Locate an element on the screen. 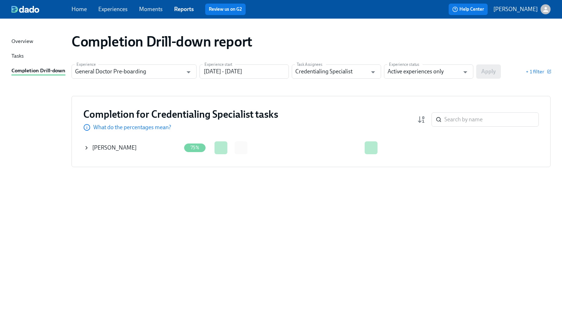 This screenshot has height=321, width=562. svg: Completion rate (low to high) is located at coordinates (422, 119).